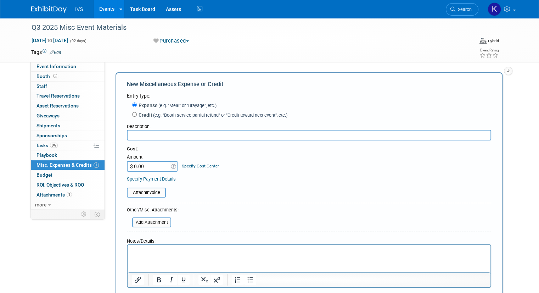 The width and height of the screenshot is (539, 293). I want to click on label: Credit, so click(212, 115).